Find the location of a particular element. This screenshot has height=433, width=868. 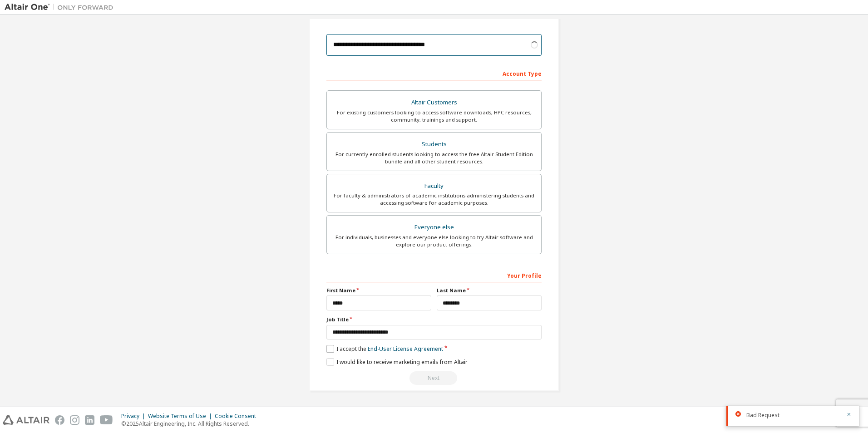

img: youtube.svg is located at coordinates (106, 420).